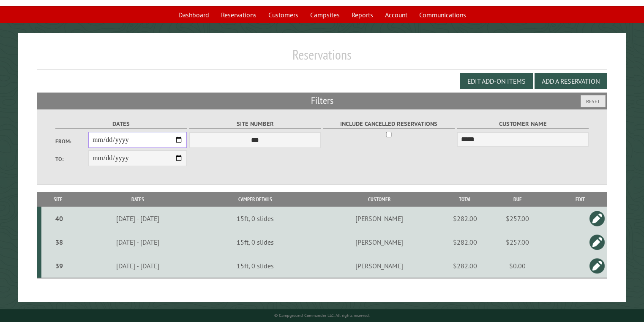  What do you see at coordinates (322, 101) in the screenshot?
I see `h2: Filters` at bounding box center [322, 101].